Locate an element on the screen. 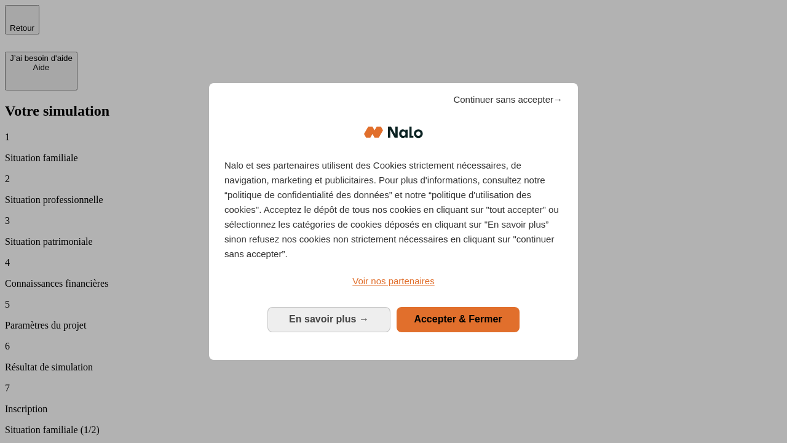 The image size is (787, 443). button: En savoir plus: Configurer vos consentements is located at coordinates (329, 319).